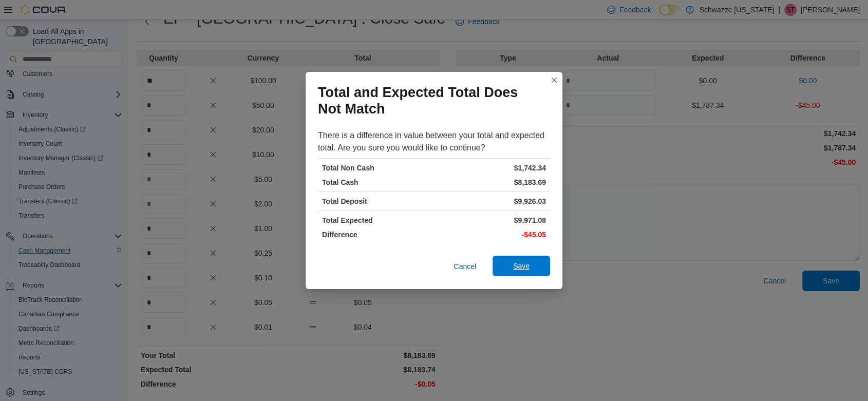 The image size is (868, 401). Describe the element at coordinates (491, 235) in the screenshot. I see `p: -$45.05` at that location.